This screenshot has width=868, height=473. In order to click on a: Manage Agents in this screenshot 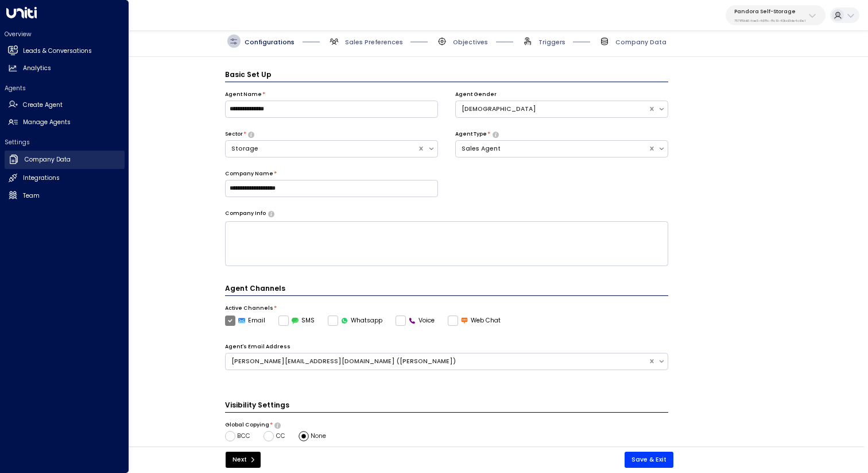, I will do `click(64, 123)`.